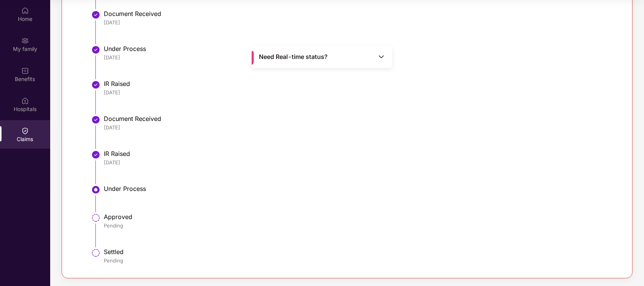  Describe the element at coordinates (25, 41) in the screenshot. I see `img: svg+xml;base64,PHN2ZyB3aWR0aD0iMjAiIGhlaWdodD0iMjAiIHZpZXdCb3g9IjAgMCAyMCAyMCIgZmlsbD0ibm9uZSIgeG...` at that location.